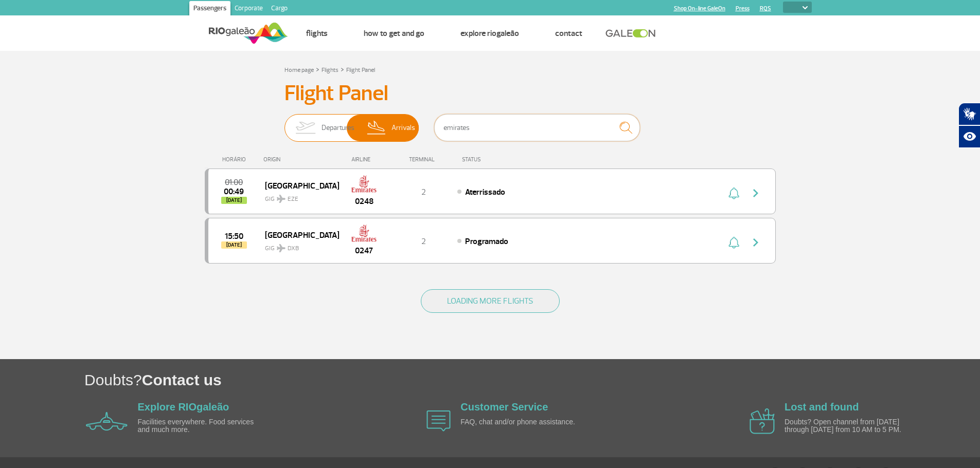 The height and width of the screenshot is (468, 980). I want to click on div: TERMINAL, so click(423, 160).